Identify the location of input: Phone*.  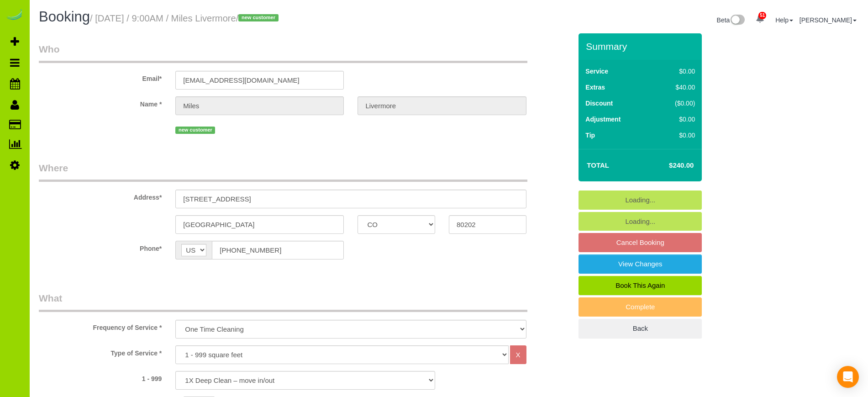
(278, 250).